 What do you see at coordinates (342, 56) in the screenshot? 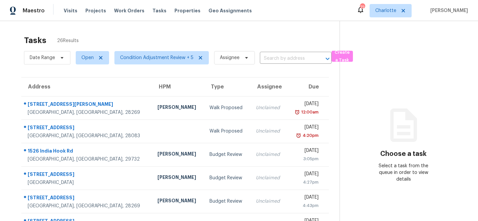
I see `span: Create a Task` at bounding box center [342, 56].